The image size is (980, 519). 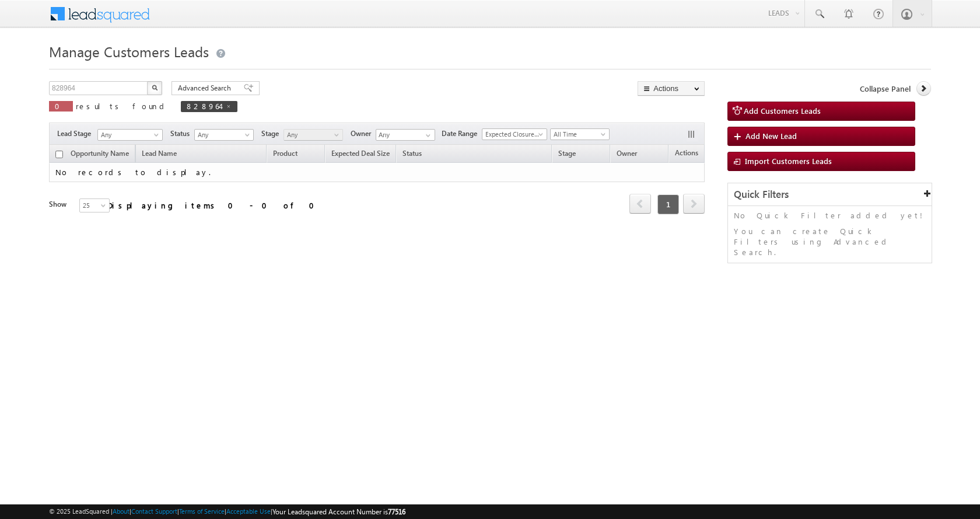 I want to click on div: Displaying items 0 - 0 of 0, so click(x=214, y=205).